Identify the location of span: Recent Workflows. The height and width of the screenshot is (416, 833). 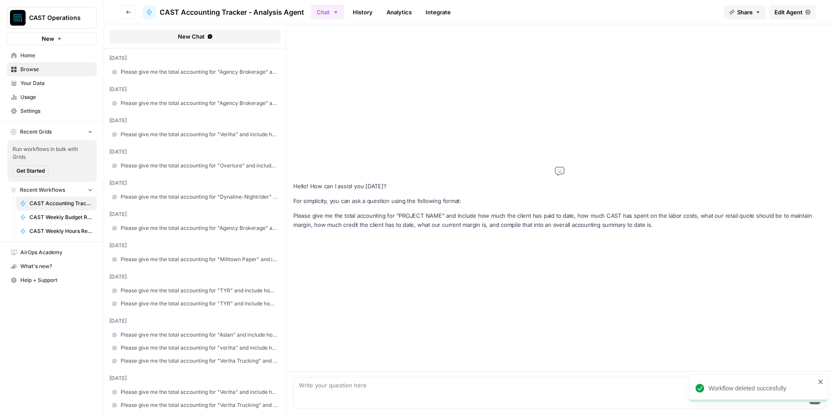
(43, 190).